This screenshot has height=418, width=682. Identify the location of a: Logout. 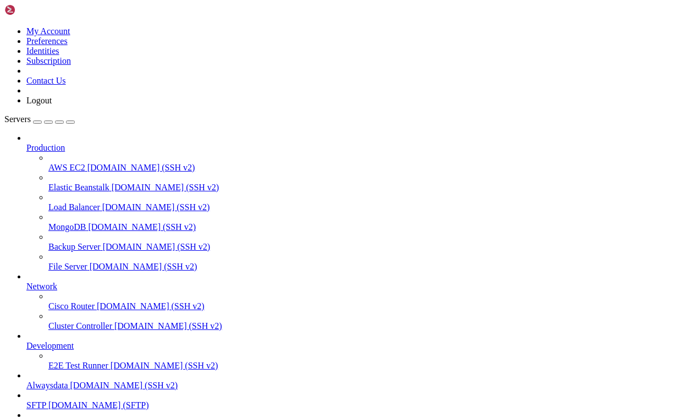
(39, 100).